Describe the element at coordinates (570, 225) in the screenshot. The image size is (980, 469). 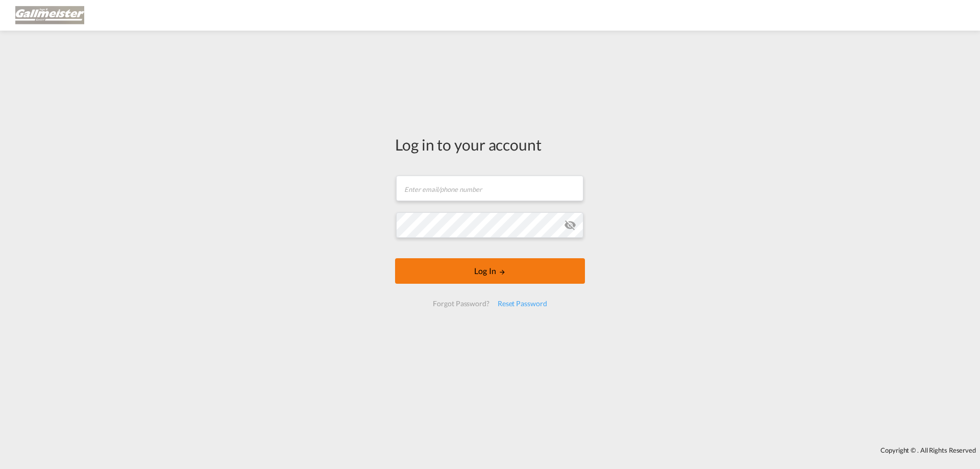
I see `md-icon: icon-eye-off` at that location.